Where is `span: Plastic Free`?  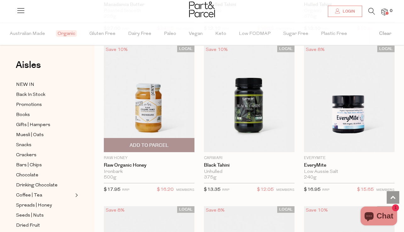
span: Plastic Free is located at coordinates (334, 34).